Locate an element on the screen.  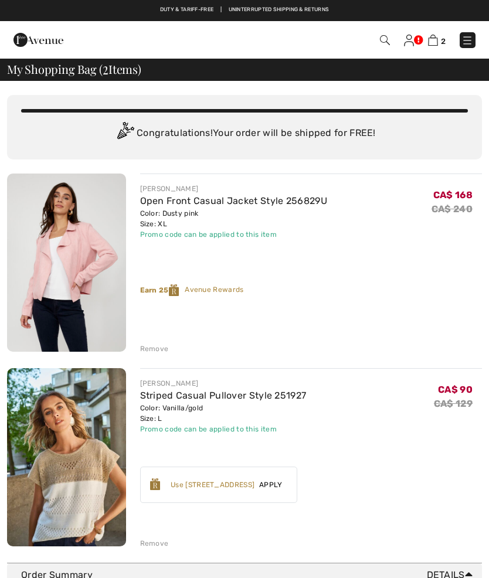
s: CA$ 129 is located at coordinates (453, 403).